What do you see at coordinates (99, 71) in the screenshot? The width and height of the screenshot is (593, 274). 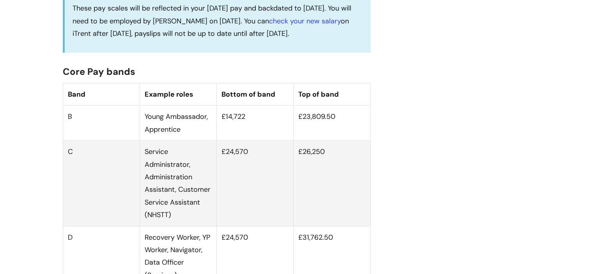 I see `span: Core Pay bands` at bounding box center [99, 71].